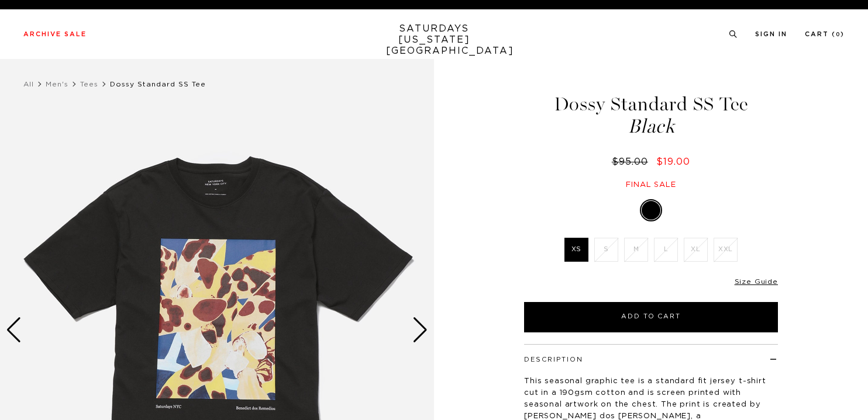 The width and height of the screenshot is (868, 420). Describe the element at coordinates (650, 317) in the screenshot. I see `button: Add to Cart` at that location.